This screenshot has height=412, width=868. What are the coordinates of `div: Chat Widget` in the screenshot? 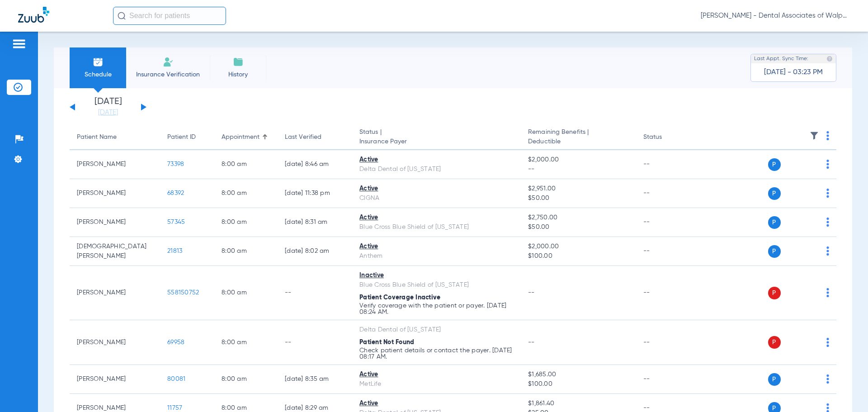 It's located at (845, 390).